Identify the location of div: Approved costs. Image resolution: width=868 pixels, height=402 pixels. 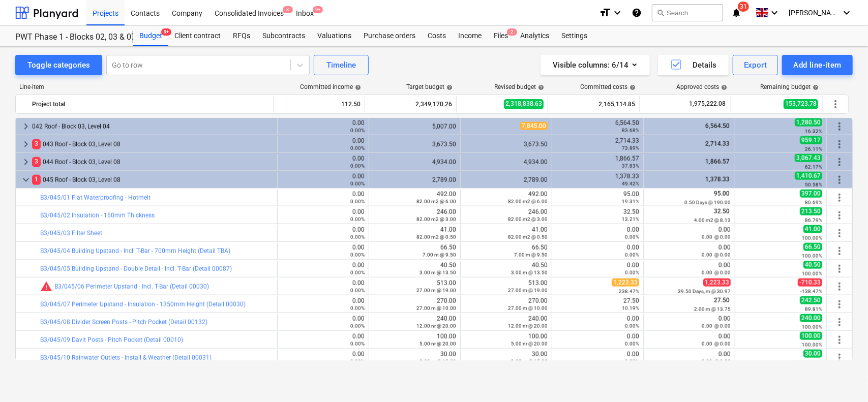
(702, 87).